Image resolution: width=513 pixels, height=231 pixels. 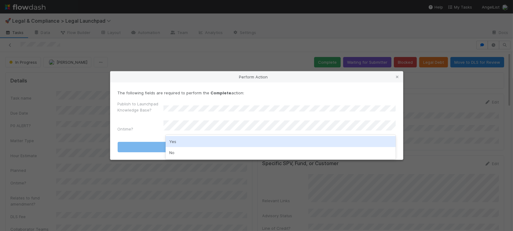 What do you see at coordinates (257, 77) in the screenshot?
I see `div: Perform Action` at bounding box center [257, 77].